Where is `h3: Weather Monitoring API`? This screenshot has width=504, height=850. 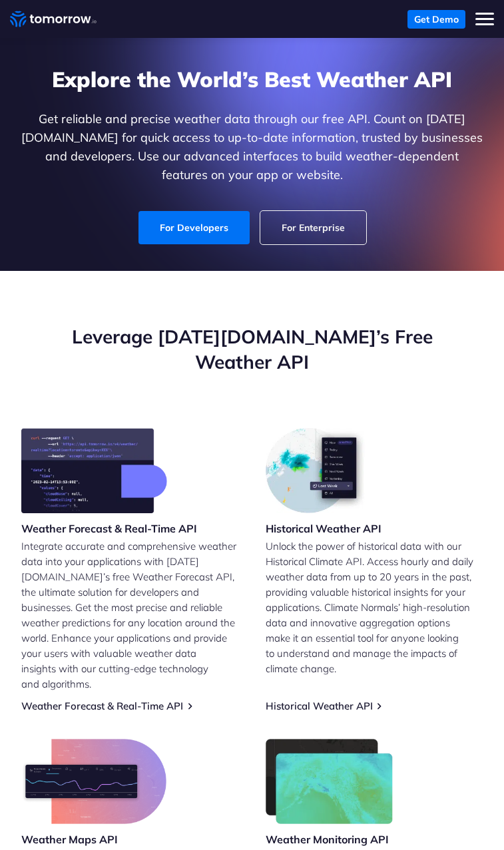 h3: Weather Monitoring API is located at coordinates (329, 839).